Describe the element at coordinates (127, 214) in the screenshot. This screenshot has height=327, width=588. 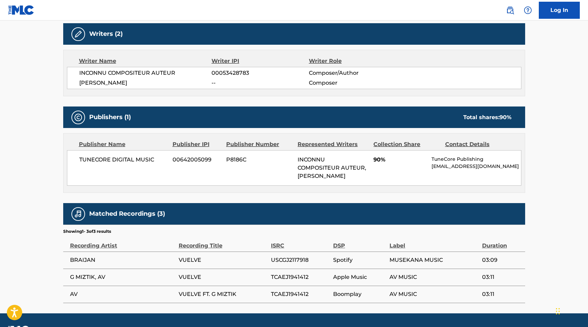
I see `h5: Matched Recordings (3)` at that location.